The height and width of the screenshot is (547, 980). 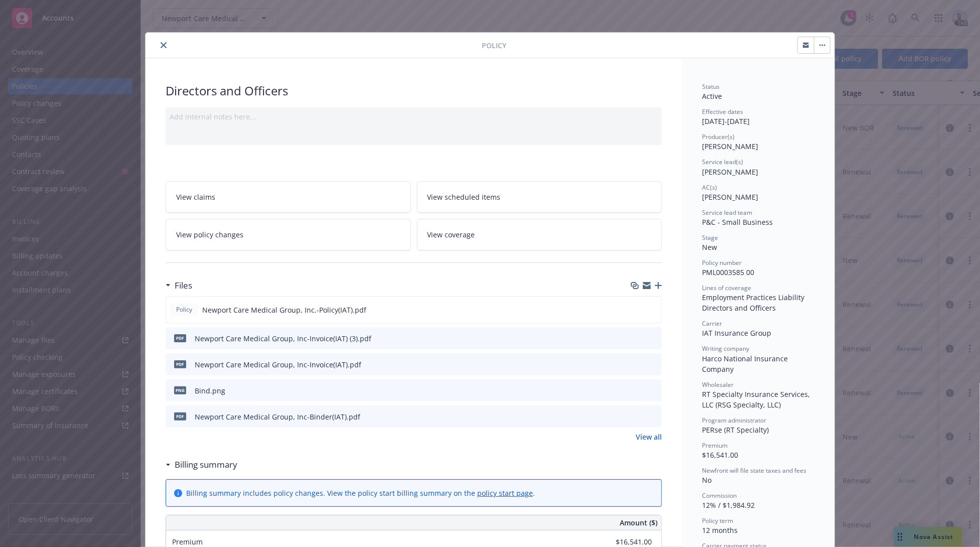 I want to click on span: RT Specialty Insurance Services, LLC (RSG Specialty, LLC), so click(x=757, y=399).